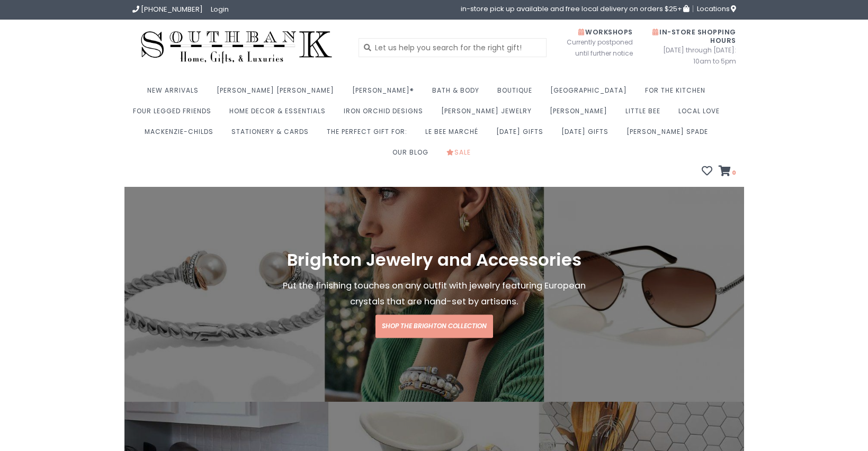  What do you see at coordinates (452, 48) in the screenshot?
I see `input: Let us help you search for the right gift!` at bounding box center [452, 48].